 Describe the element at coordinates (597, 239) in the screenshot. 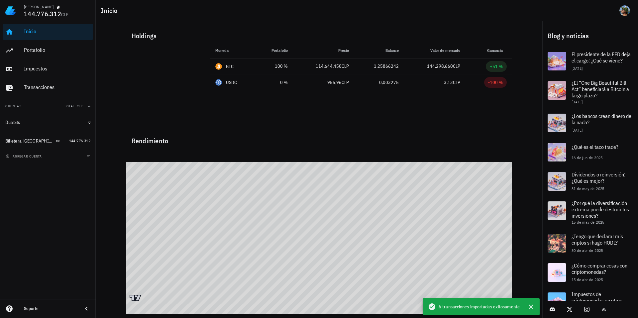

I see `span: ¿Tengo que declarar mis criptos si hago HODL?` at that location.